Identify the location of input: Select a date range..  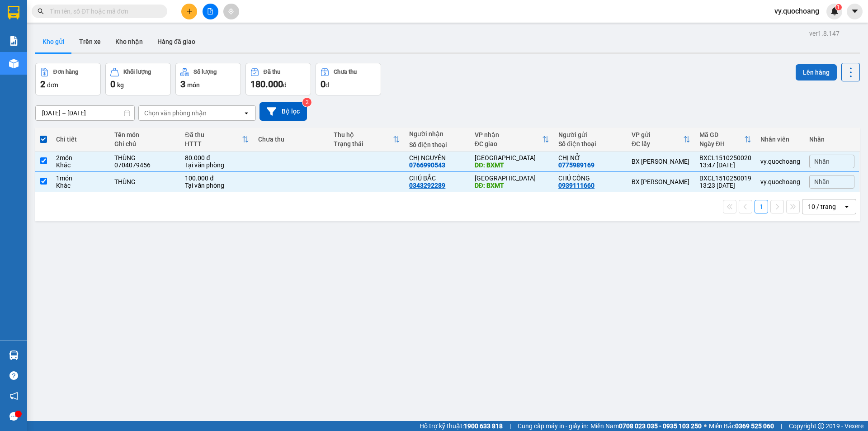
(85, 113).